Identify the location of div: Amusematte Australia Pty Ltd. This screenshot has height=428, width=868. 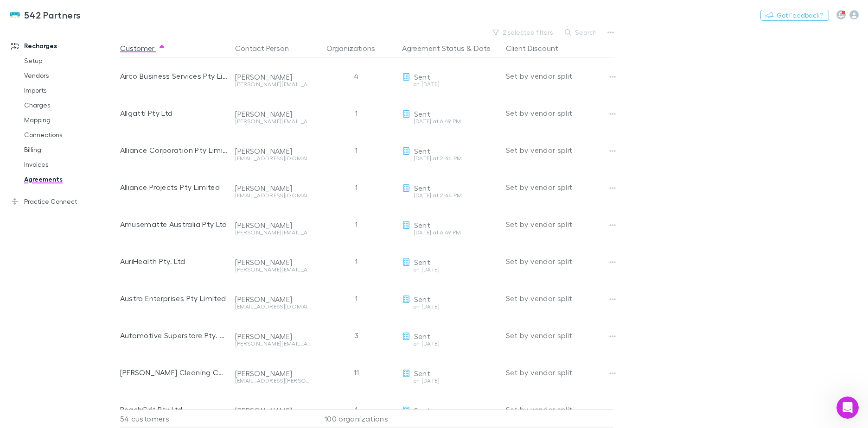
(174, 224).